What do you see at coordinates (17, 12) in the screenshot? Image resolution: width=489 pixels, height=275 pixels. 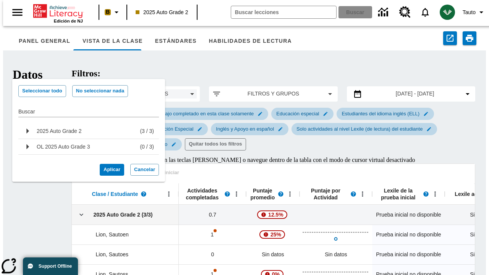 I see `button: Abrir el menú lateral` at bounding box center [17, 12].